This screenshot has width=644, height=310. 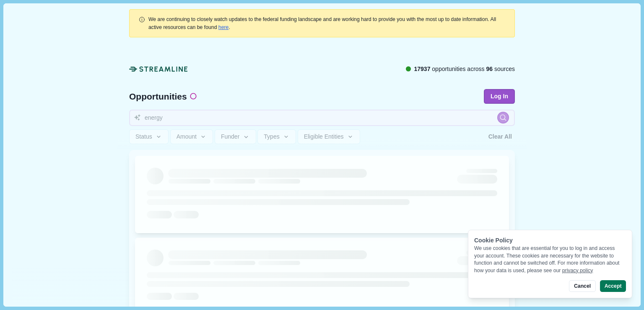 What do you see at coordinates (143, 137) in the screenshot?
I see `span: Status` at bounding box center [143, 137].